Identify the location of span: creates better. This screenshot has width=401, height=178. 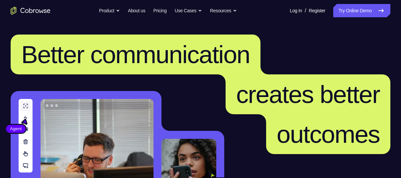
(308, 94).